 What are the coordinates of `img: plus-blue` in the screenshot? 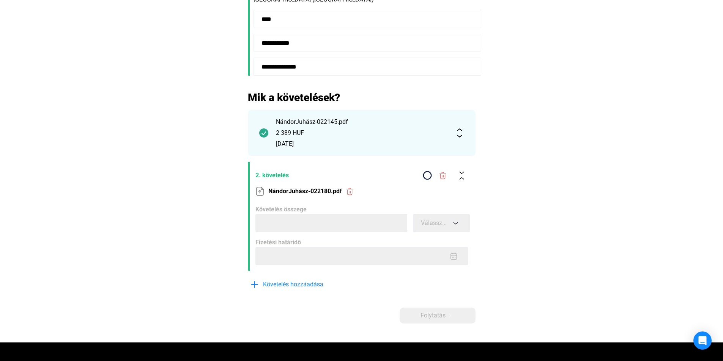 It's located at (255, 285).